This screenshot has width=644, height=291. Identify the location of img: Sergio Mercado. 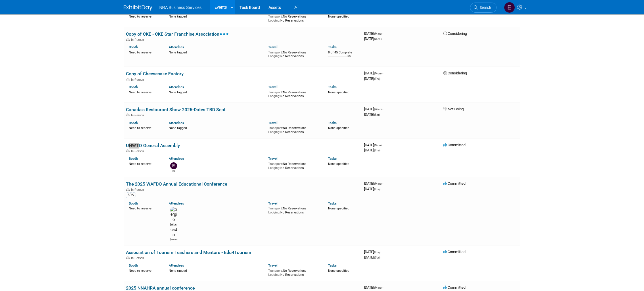
(174, 222).